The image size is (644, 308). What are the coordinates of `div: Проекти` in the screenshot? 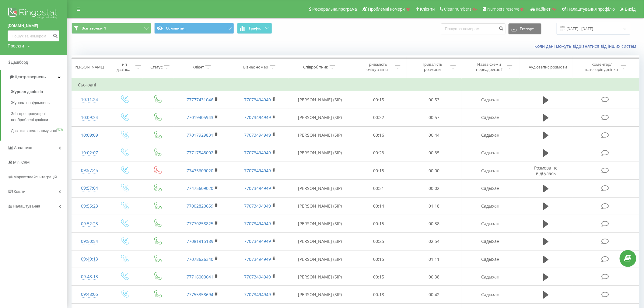 It's located at (16, 46).